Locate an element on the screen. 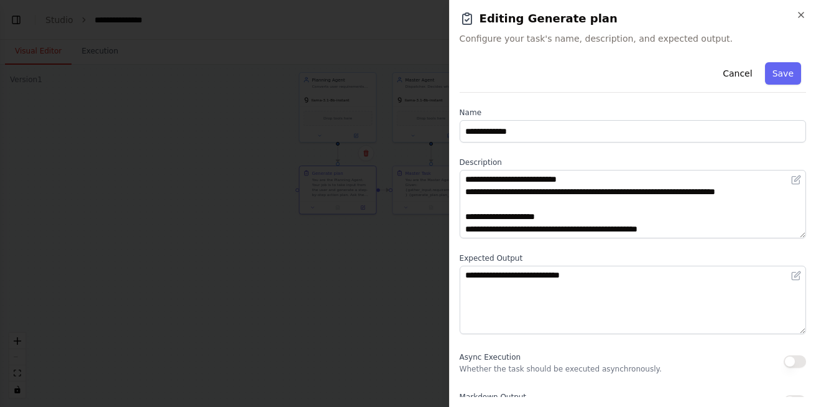 Image resolution: width=816 pixels, height=407 pixels. p: Whether the task should be executed asynchronously. is located at coordinates (560, 369).